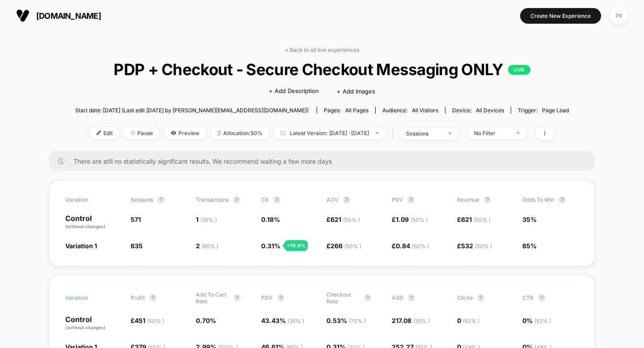 Image resolution: width=644 pixels, height=348 pixels. I want to click on div: PK, so click(619, 15).